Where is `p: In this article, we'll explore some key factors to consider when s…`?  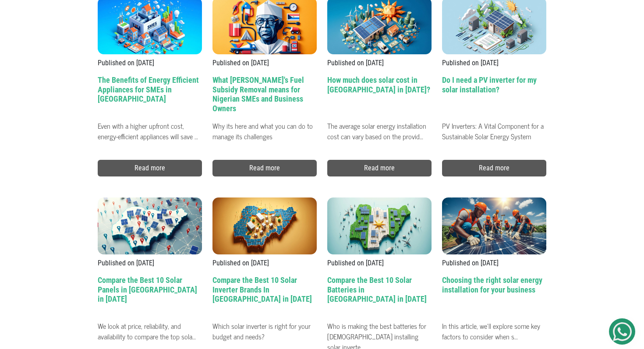 p: In this article, we'll explore some key factors to consider when s… is located at coordinates (494, 328).